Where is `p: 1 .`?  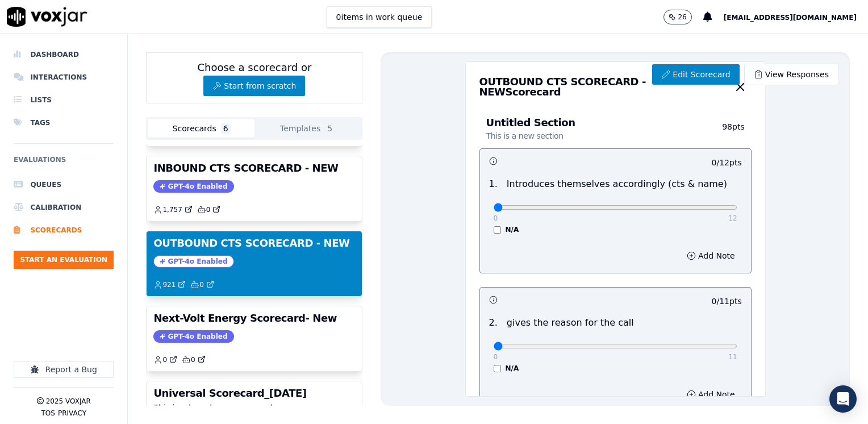 p: 1 . is located at coordinates (494, 184).